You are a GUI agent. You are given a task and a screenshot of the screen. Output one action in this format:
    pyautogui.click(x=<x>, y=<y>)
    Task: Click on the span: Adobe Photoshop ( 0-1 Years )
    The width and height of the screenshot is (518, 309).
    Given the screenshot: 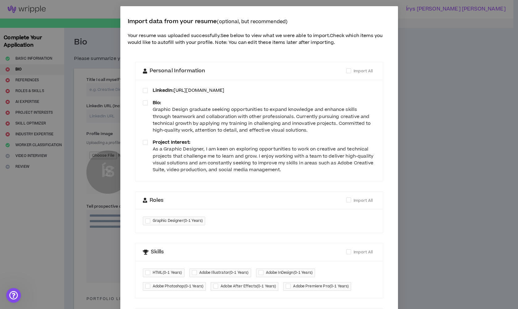 What is the action you would take?
    pyautogui.click(x=178, y=286)
    